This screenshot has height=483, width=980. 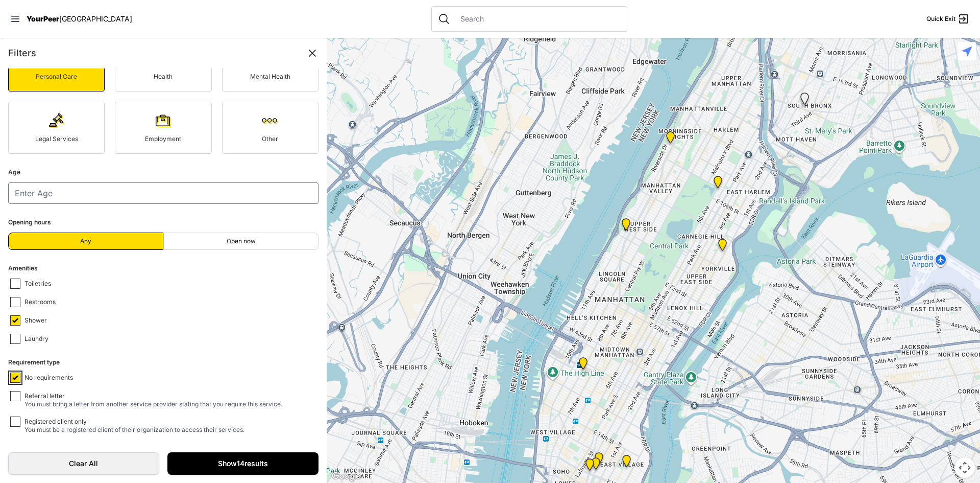 I want to click on span: Employment, so click(x=163, y=139).